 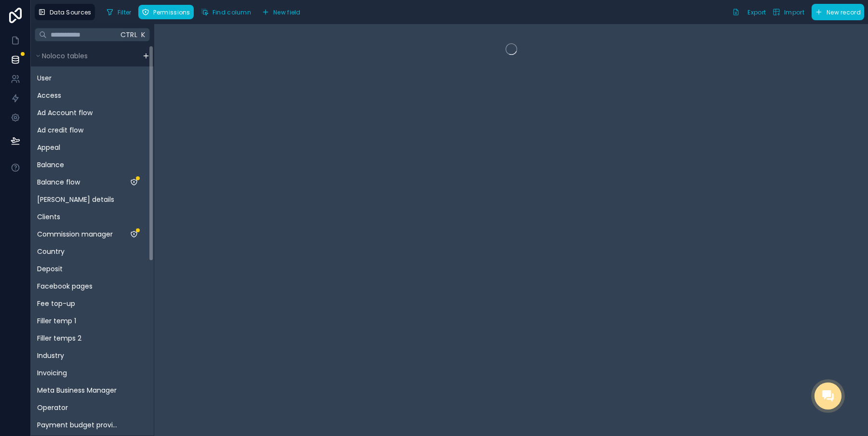 I want to click on span: Ctrl, so click(x=129, y=34).